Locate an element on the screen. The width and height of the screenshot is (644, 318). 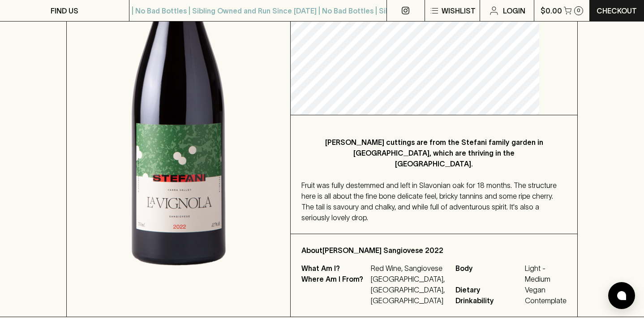
span: Body is located at coordinates (489, 274).